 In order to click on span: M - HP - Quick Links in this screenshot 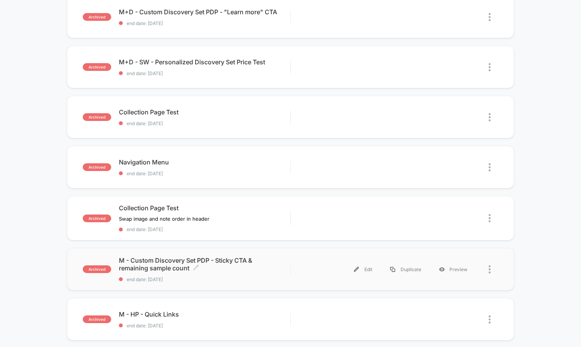, I will do `click(205, 314)`.